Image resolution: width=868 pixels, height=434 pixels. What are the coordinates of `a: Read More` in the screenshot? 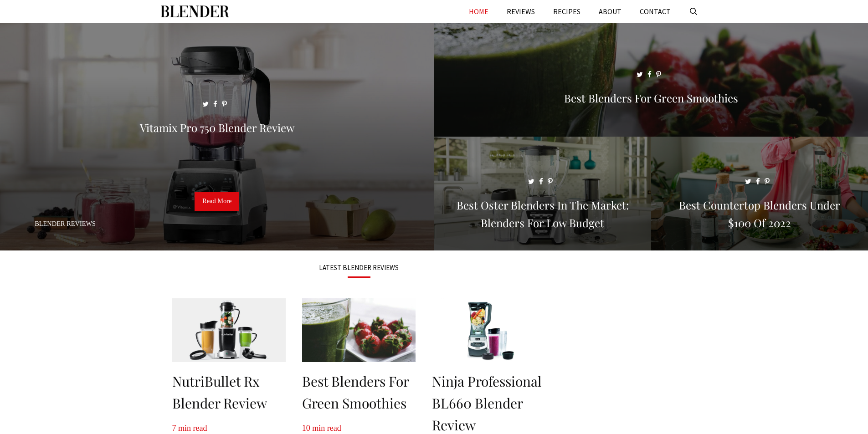 It's located at (217, 201).